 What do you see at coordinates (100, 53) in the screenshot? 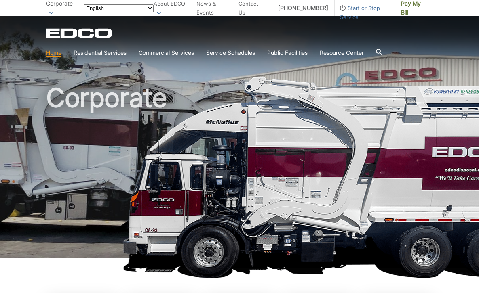
I see `a: Residential Services` at bounding box center [100, 53].